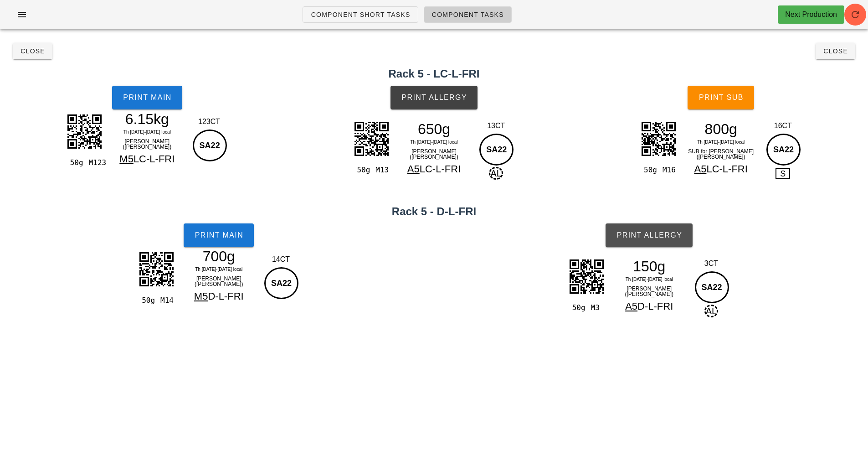  What do you see at coordinates (496, 126) in the screenshot?
I see `div: 13CT` at bounding box center [496, 126].